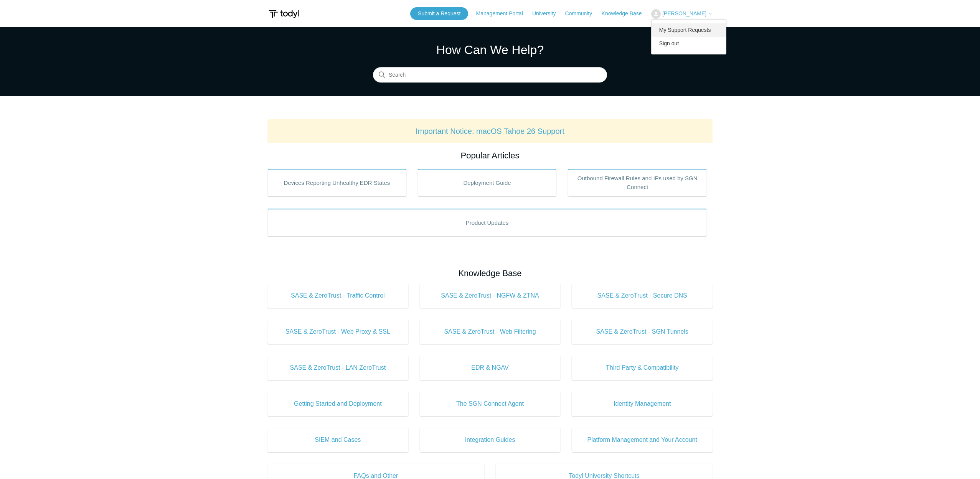 This screenshot has height=479, width=980. I want to click on span: EDR & NGAV, so click(490, 368).